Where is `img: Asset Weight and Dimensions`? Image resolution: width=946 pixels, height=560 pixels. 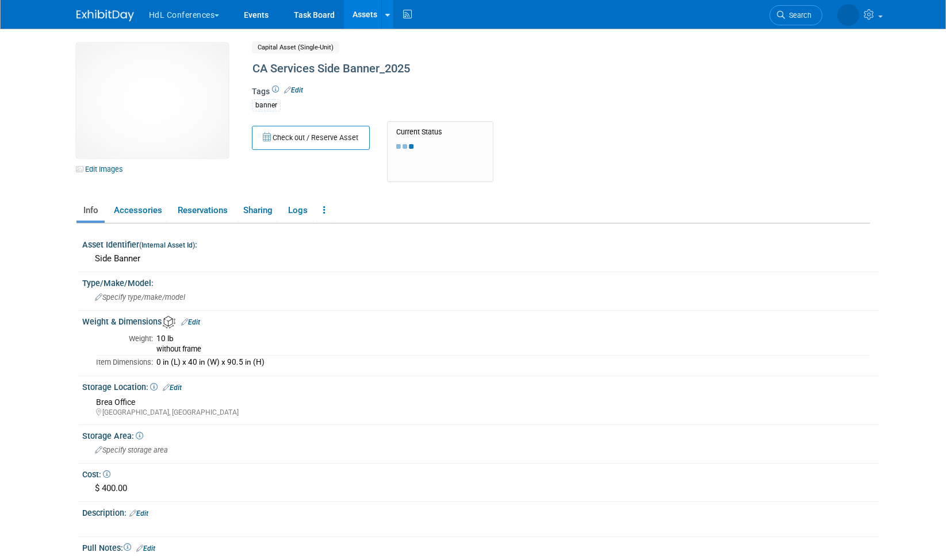 img: Asset Weight and Dimensions is located at coordinates (169, 322).